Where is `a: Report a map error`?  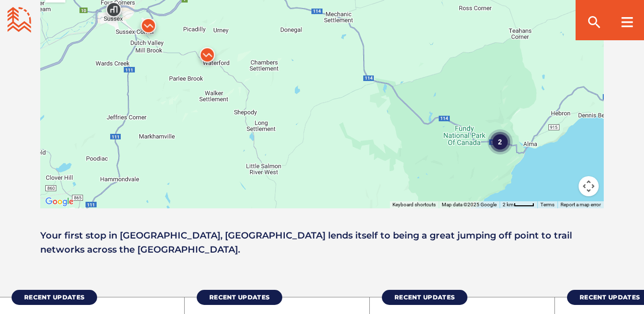
a: Report a map error is located at coordinates (580, 204).